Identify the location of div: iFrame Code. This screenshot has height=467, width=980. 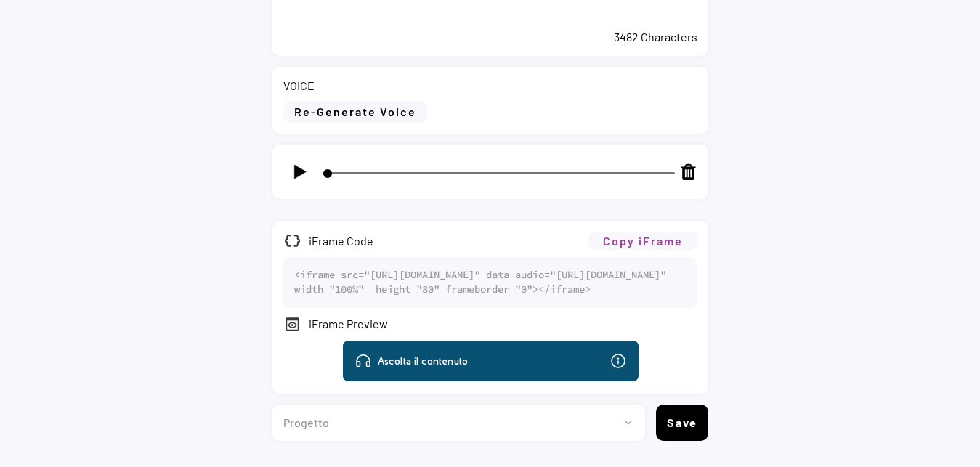
(444, 241).